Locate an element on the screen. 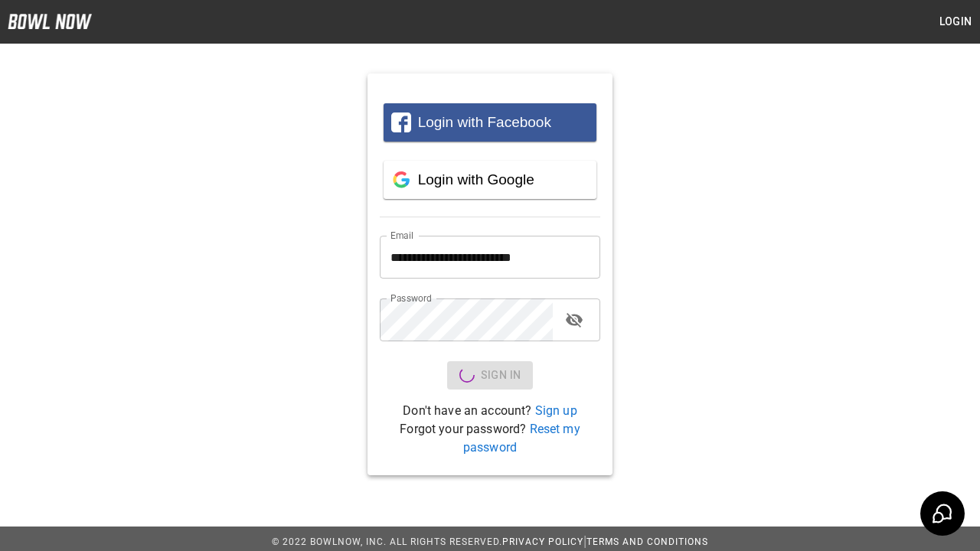 Image resolution: width=980 pixels, height=551 pixels. a: Reset my password is located at coordinates (522, 438).